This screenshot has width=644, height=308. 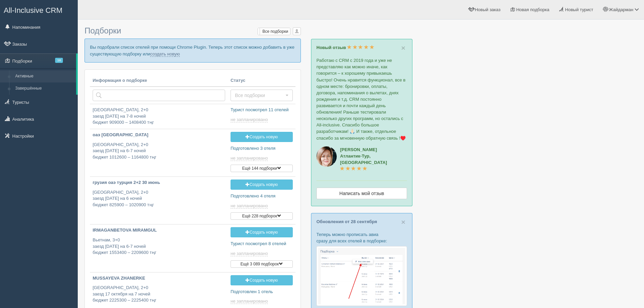 What do you see at coordinates (262, 264) in the screenshot?
I see `button: Ещё 3 089 подборок` at bounding box center [262, 264].